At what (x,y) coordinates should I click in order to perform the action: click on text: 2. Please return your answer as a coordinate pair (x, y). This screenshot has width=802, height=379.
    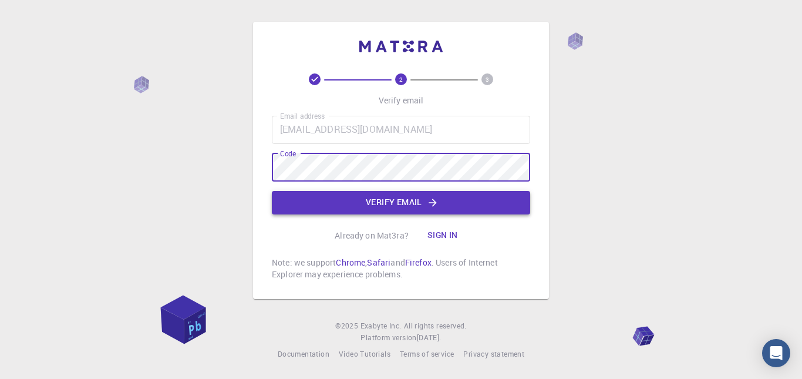
    Looking at the image, I should click on (401, 79).